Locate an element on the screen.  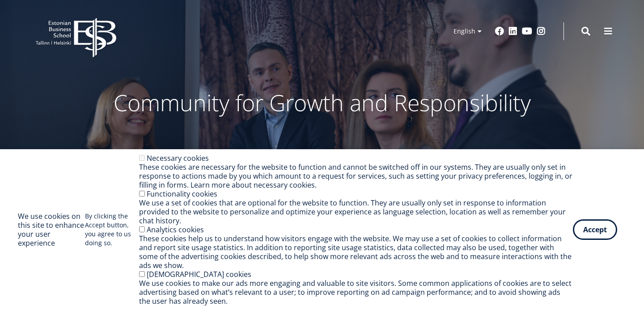
div: These cookies are necessary for the website to function and cannot be switched off in our systems... is located at coordinates (356, 176).